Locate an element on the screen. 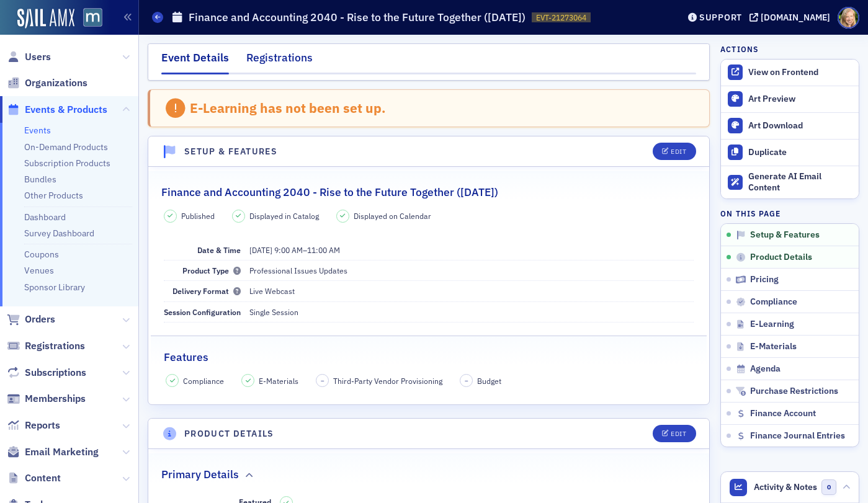 The width and height of the screenshot is (868, 503). div: Registrations is located at coordinates (279, 61).